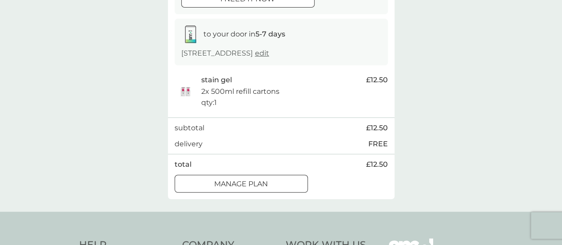 This screenshot has width=562, height=245. Describe the element at coordinates (241, 92) in the screenshot. I see `p: 2x 500ml refill cartons` at that location.